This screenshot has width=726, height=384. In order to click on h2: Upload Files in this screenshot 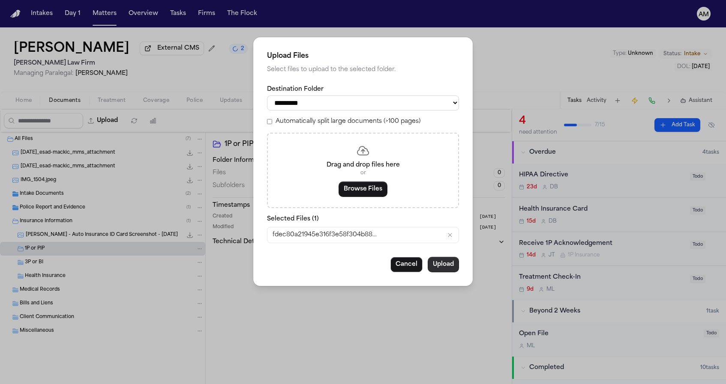, I will do `click(363, 56)`.